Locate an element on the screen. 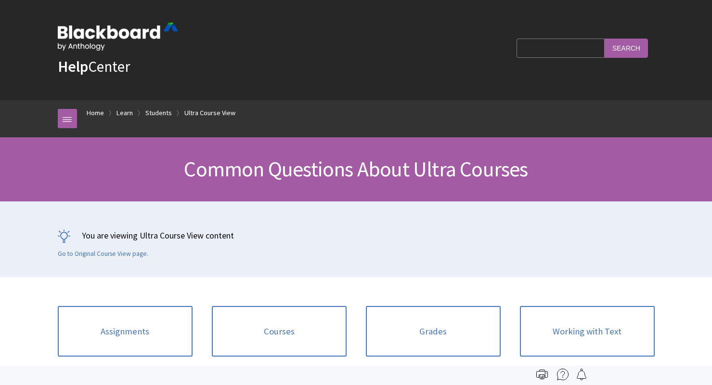 The width and height of the screenshot is (712, 385). a: Working with Text is located at coordinates (588, 331).